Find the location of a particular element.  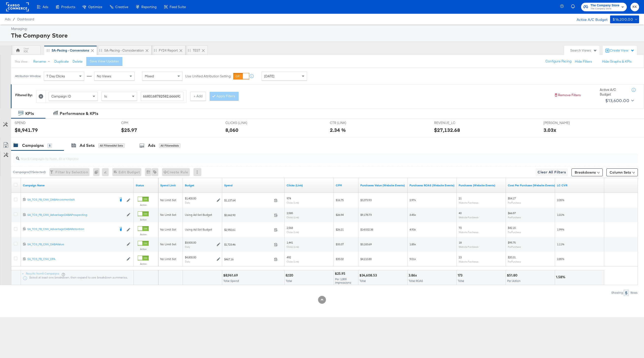

span: Dashboard is located at coordinates (26, 19).